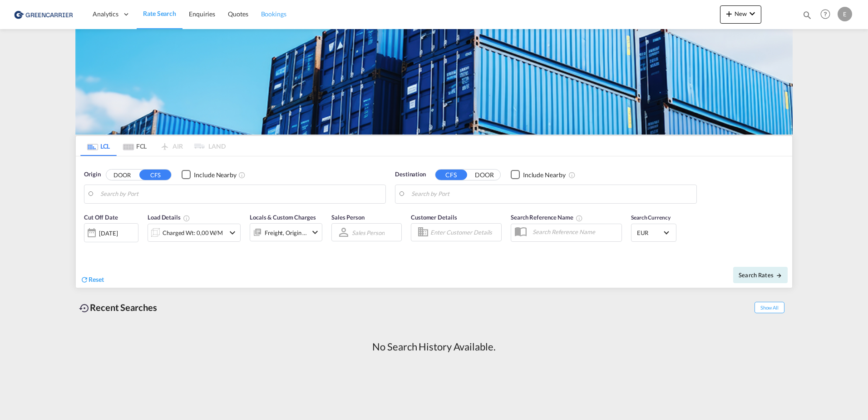  What do you see at coordinates (410, 175) in the screenshot?
I see `span: Destination` at bounding box center [410, 175].